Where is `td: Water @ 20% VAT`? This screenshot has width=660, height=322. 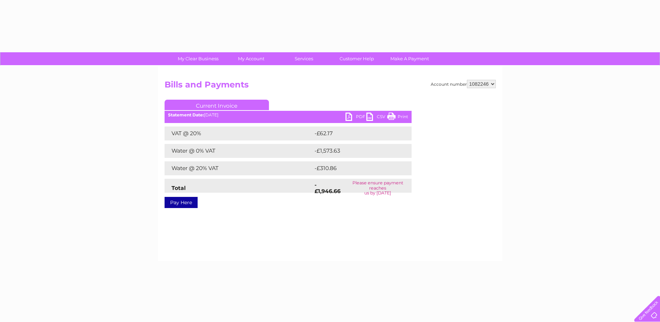
td: Water @ 20% VAT is located at coordinates (239, 168).